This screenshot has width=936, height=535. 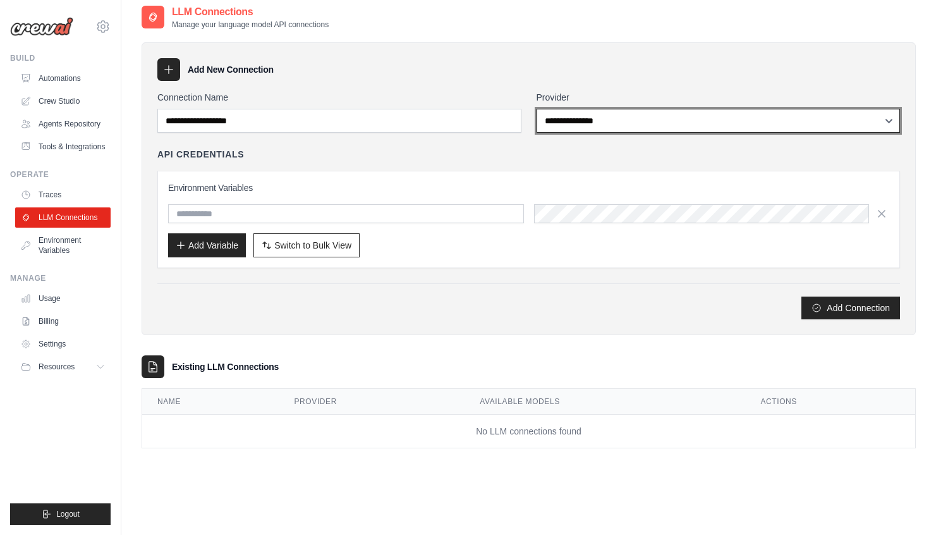 I want to click on td: No LLM connections found, so click(x=528, y=431).